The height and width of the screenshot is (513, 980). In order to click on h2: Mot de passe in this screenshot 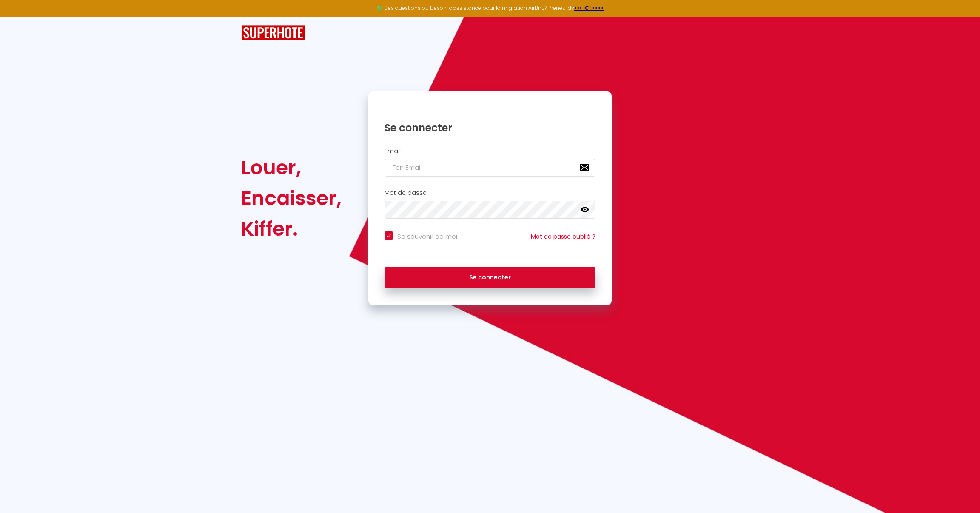, I will do `click(490, 193)`.